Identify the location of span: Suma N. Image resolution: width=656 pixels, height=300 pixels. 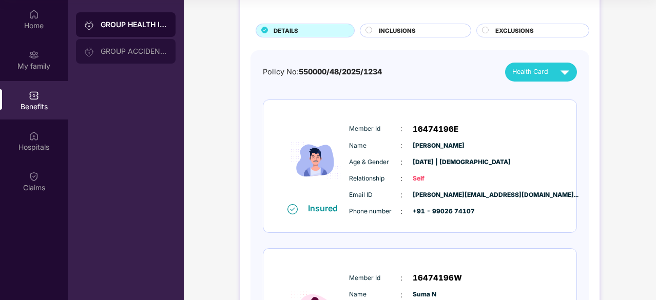
(439, 295).